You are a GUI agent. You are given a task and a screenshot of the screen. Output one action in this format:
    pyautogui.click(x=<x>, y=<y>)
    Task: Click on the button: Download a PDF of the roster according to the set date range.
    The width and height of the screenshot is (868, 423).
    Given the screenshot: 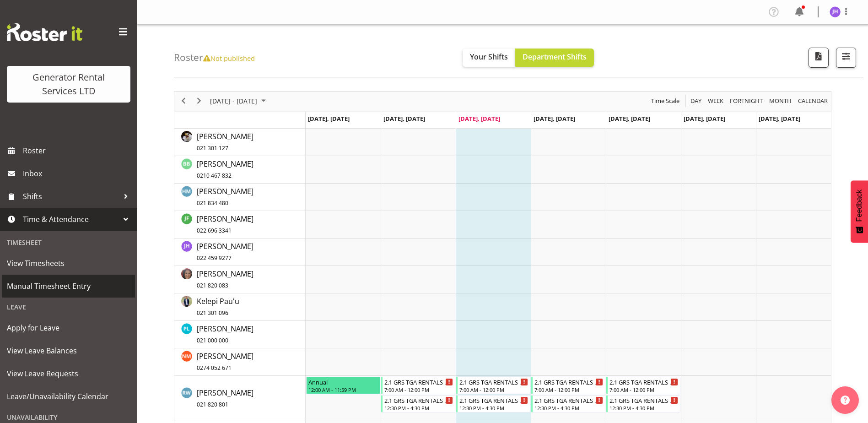 What is the action you would take?
    pyautogui.click(x=818, y=58)
    